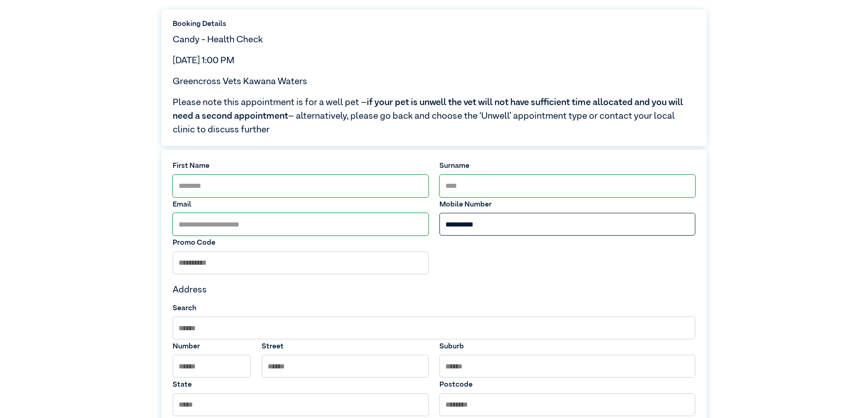 This screenshot has width=868, height=418. I want to click on label: Surname, so click(567, 166).